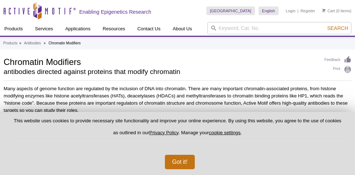 The image size is (355, 175). I want to click on p: Many aspects of genome function are regulated by the inclusion of DNA into chromatin. There are m..., so click(178, 99).